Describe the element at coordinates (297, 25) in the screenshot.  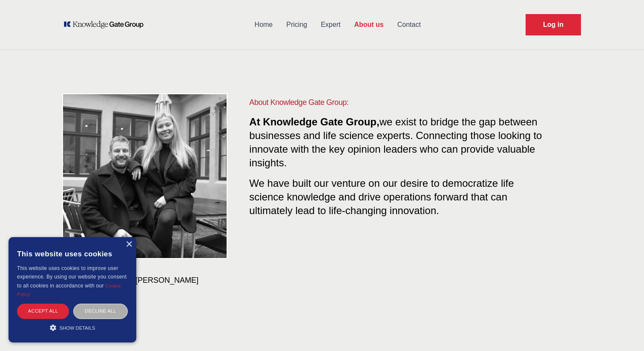
I see `a: Pricing` at that location.